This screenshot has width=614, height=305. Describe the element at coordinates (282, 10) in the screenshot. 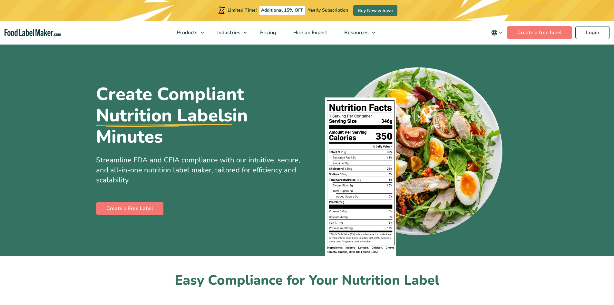

I see `span: Additional 15% OFF` at that location.